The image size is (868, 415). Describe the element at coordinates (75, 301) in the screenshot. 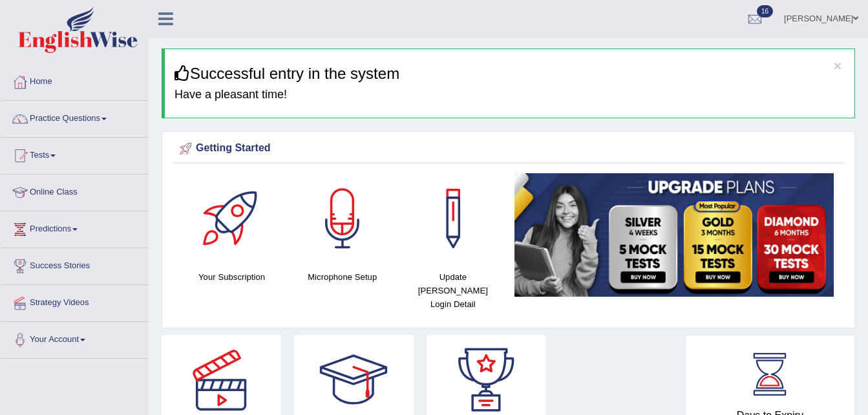

I see `a: Strategy Videos` at that location.